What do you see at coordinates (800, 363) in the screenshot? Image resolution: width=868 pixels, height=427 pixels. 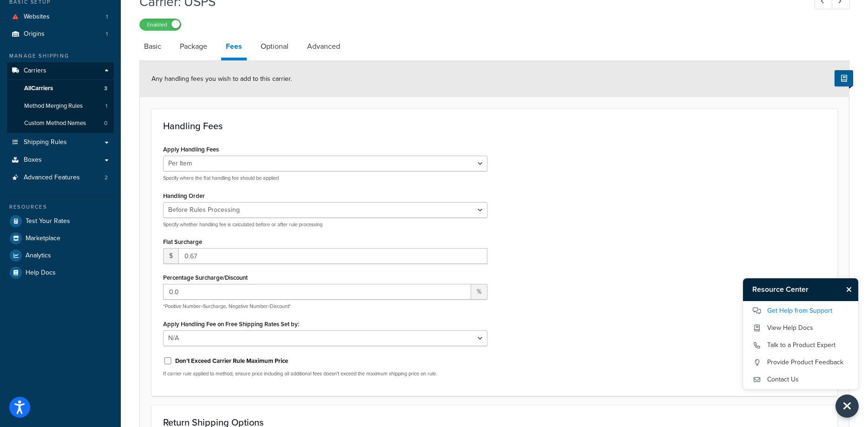 I see `a: Provide Product Feedback` at bounding box center [800, 363].